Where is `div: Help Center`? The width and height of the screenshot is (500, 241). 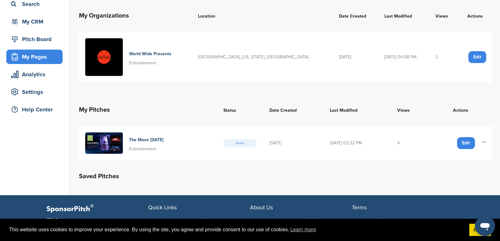
div: Help Center is located at coordinates (36, 109).